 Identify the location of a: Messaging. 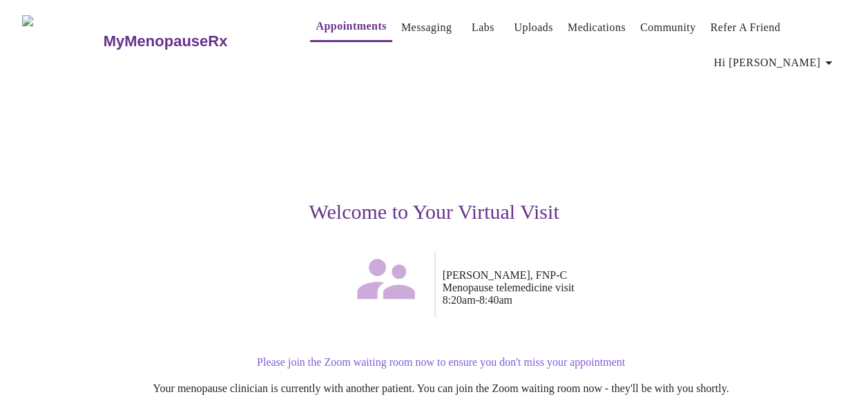
(426, 27).